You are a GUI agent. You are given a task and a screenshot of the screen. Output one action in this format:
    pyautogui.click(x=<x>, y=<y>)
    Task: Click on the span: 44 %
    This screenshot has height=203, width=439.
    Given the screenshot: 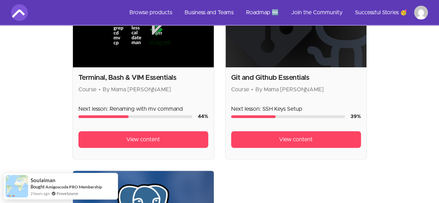 What is the action you would take?
    pyautogui.click(x=203, y=116)
    